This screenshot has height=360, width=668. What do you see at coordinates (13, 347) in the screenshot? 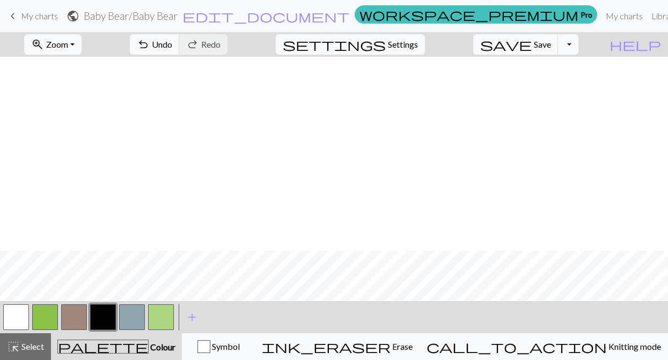
I see `span: highlight_alt` at bounding box center [13, 347].